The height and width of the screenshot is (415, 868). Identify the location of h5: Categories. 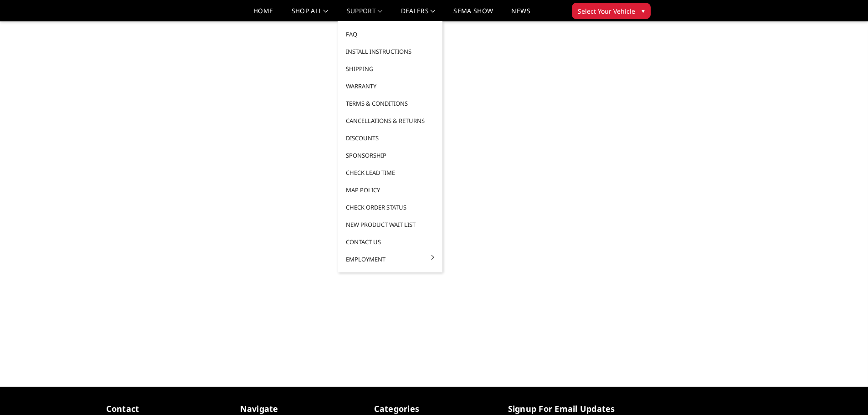
(434, 409).